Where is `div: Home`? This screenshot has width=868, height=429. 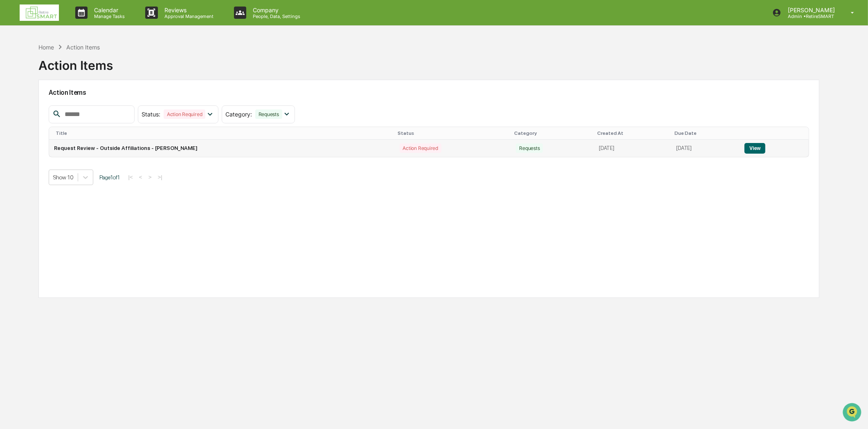
div: Home is located at coordinates (46, 47).